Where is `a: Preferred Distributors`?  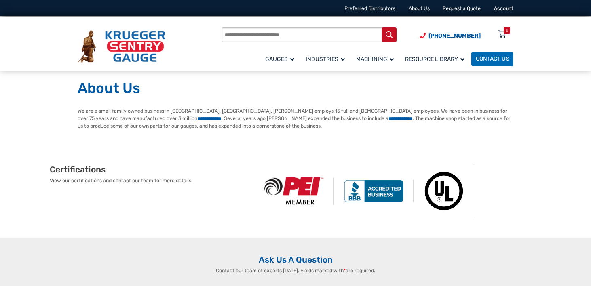
a: Preferred Distributors is located at coordinates (370, 8).